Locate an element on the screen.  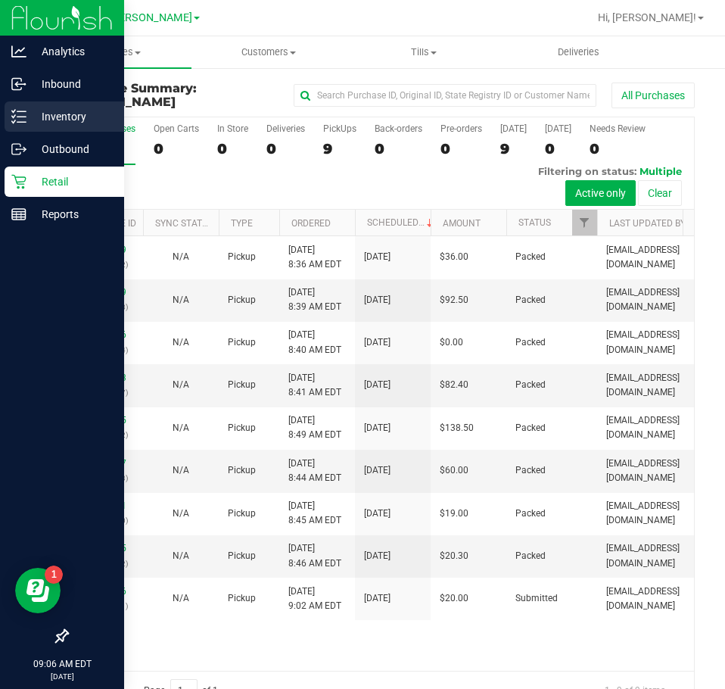
span: Customers is located at coordinates (269, 52).